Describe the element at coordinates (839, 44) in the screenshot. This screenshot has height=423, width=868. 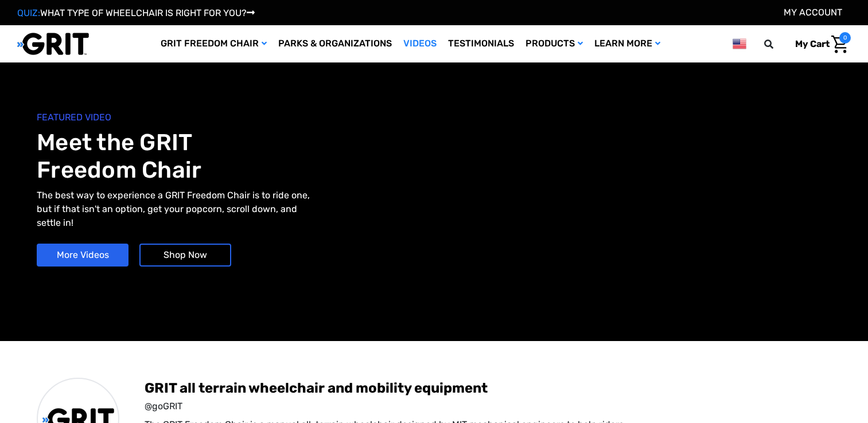
I see `img: Cart` at that location.